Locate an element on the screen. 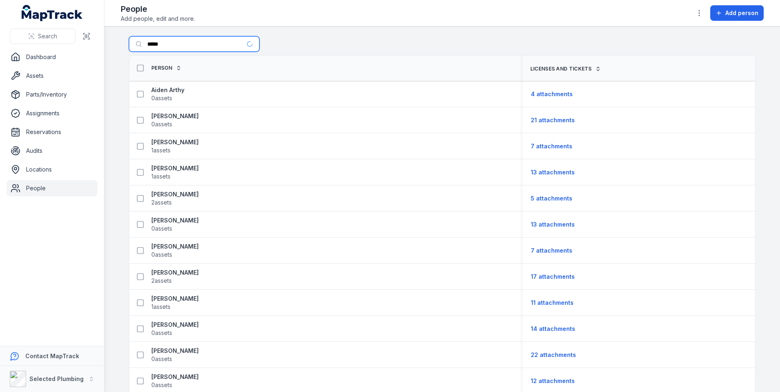 The height and width of the screenshot is (392, 780). button: 14 attachments is located at coordinates (553, 329).